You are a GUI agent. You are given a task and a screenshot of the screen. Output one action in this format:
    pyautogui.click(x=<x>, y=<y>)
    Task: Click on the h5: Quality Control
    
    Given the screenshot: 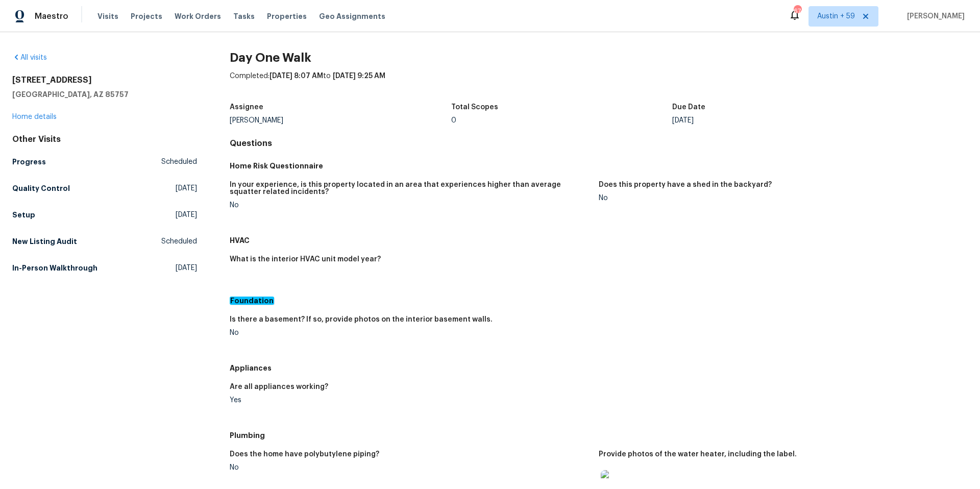 What is the action you would take?
    pyautogui.click(x=41, y=188)
    